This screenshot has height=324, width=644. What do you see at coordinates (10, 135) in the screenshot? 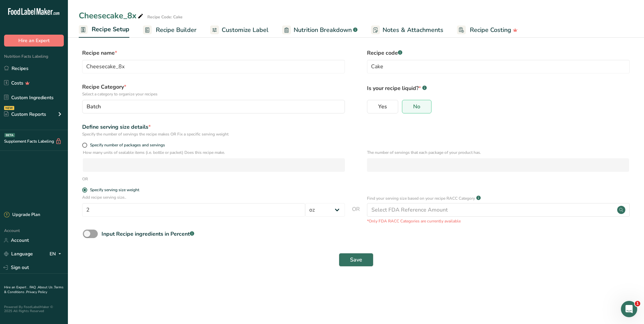
I see `div: BETA` at bounding box center [10, 135].